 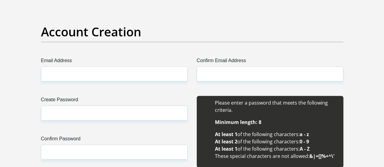 What do you see at coordinates (270, 74) in the screenshot?
I see `input: Confirm Email Address` at bounding box center [270, 74].